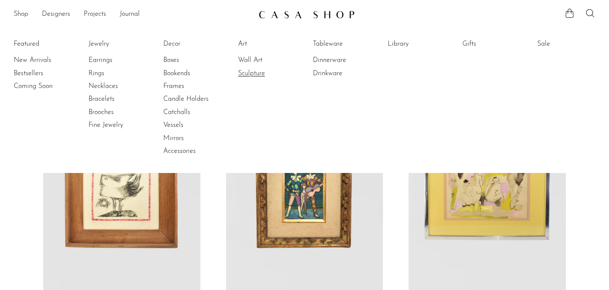 The image size is (609, 290). What do you see at coordinates (195, 98) in the screenshot?
I see `ul: Decor` at bounding box center [195, 98].